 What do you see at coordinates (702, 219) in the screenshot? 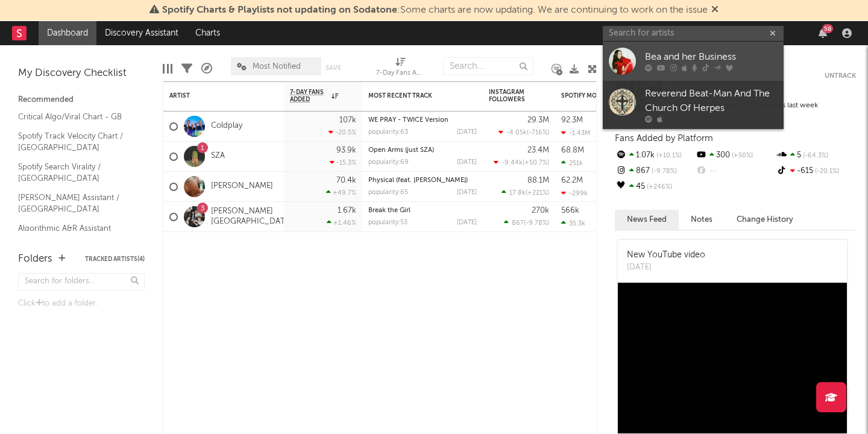
I see `button: Notes` at bounding box center [702, 219].